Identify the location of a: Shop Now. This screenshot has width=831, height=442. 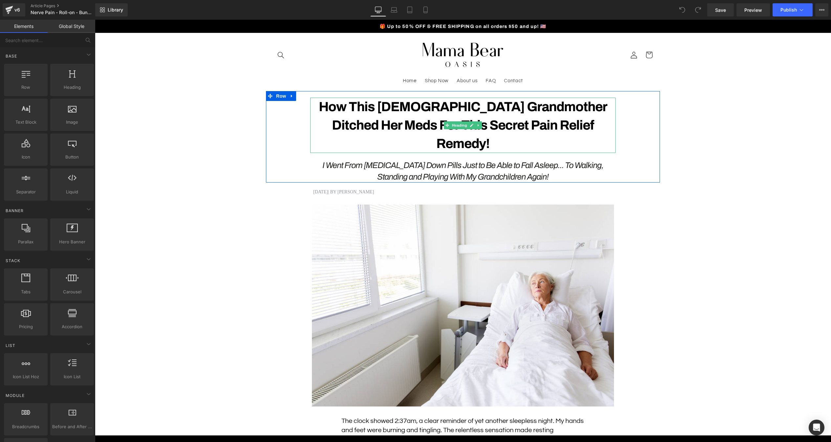
(342, 61).